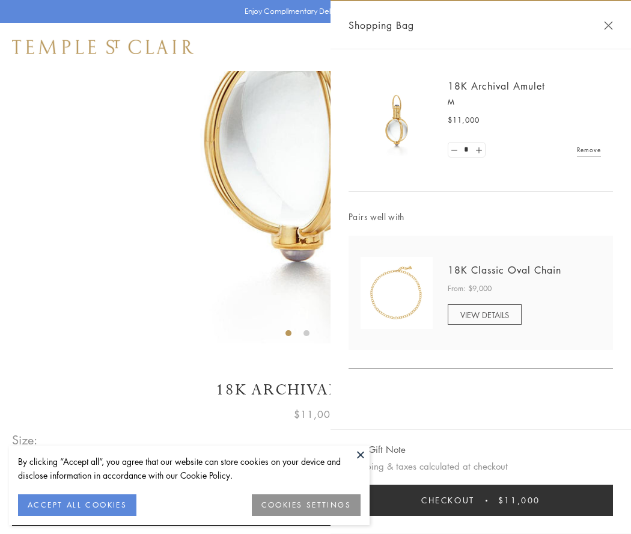 The width and height of the screenshot is (631, 534). Describe the element at coordinates (470, 289) in the screenshot. I see `span: From: $9,000` at that location.